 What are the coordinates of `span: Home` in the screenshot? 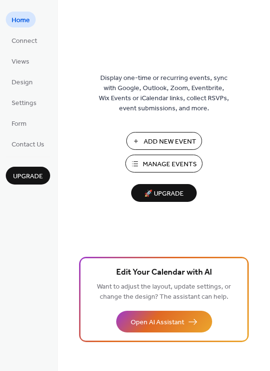 It's located at (21, 20).